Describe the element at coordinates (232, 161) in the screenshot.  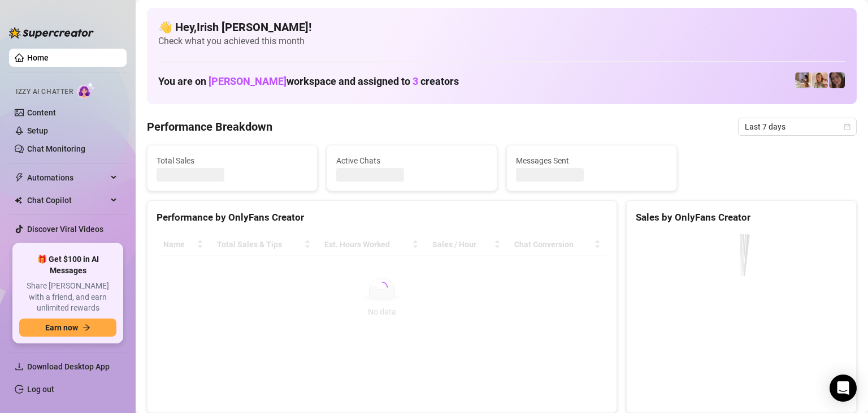
I see `span: Total Sales` at that location.